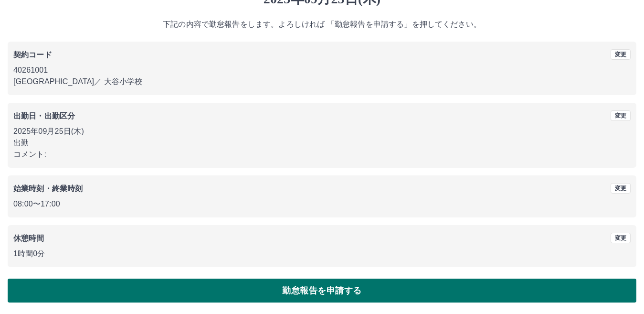 The width and height of the screenshot is (644, 314). Describe the element at coordinates (322, 154) in the screenshot. I see `p: コメント:` at that location.